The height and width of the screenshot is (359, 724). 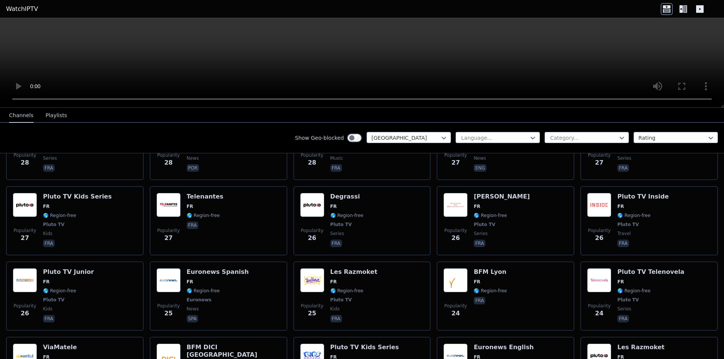 What do you see at coordinates (455, 280) in the screenshot?
I see `img: BFM Lyon` at bounding box center [455, 280].